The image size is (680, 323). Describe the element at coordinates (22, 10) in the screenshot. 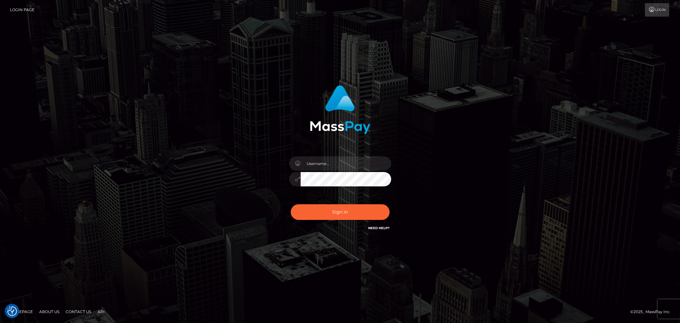

I see `a: Login Page` at that location.